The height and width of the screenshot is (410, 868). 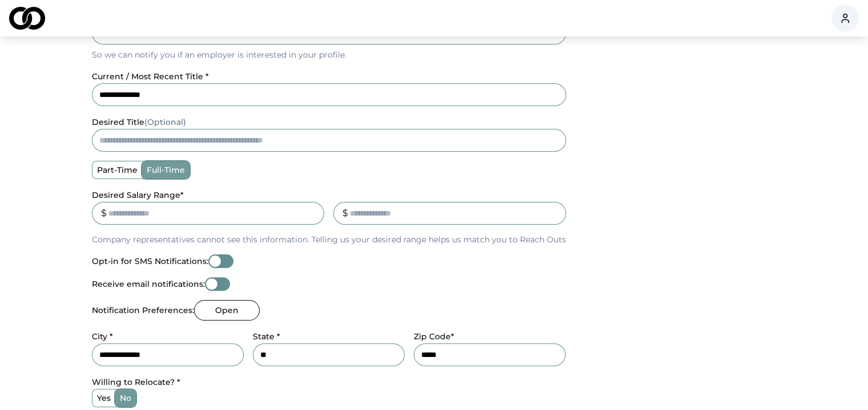 I want to click on label: Desired Salary Range *, so click(x=138, y=195).